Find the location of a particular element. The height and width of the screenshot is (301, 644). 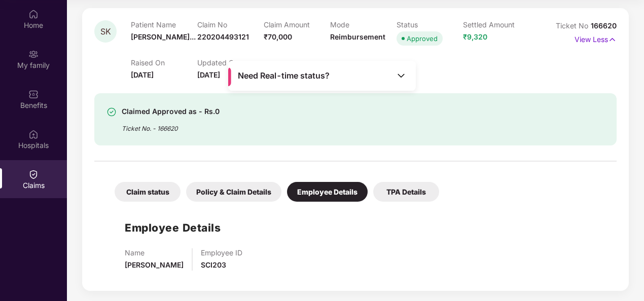

span: ₹9,320 is located at coordinates (475, 36).